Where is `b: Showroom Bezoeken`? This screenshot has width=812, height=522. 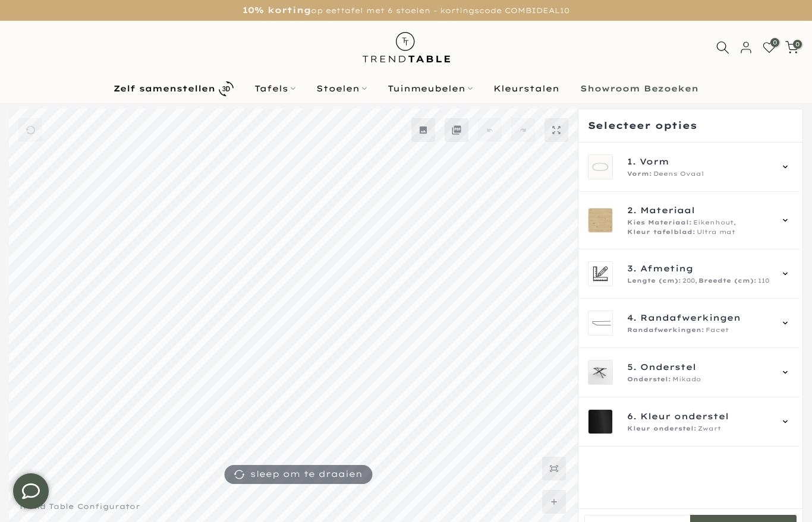 b: Showroom Bezoeken is located at coordinates (639, 89).